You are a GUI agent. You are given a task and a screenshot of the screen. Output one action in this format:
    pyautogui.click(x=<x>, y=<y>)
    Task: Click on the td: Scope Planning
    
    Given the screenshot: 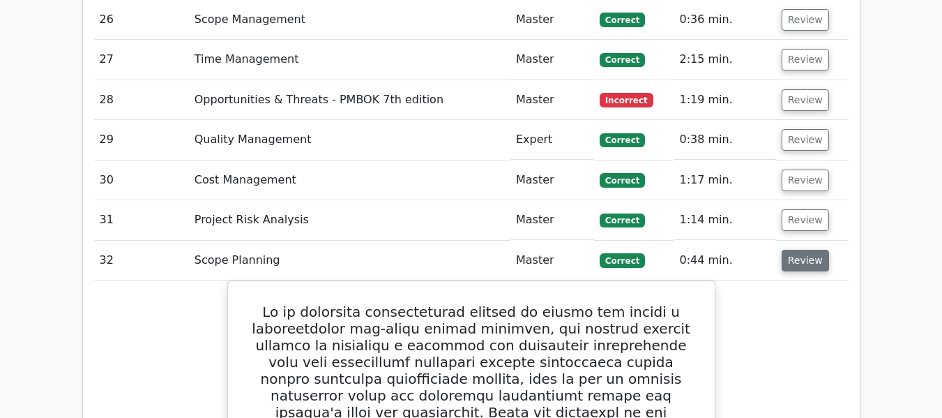 What is the action you would take?
    pyautogui.click(x=349, y=260)
    